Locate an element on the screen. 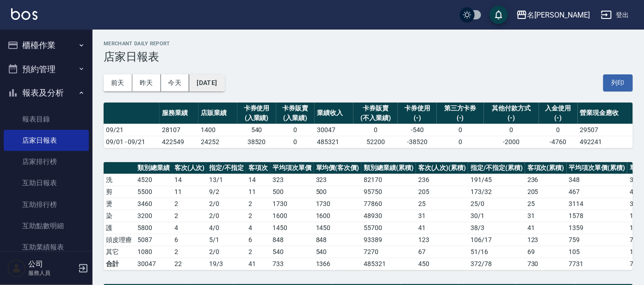  th: 客次(人次) is located at coordinates (190, 168).